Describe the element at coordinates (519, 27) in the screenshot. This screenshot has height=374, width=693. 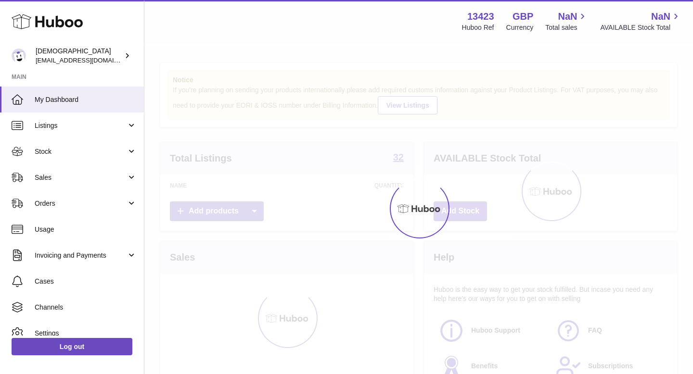
I see `div: Currency` at that location.